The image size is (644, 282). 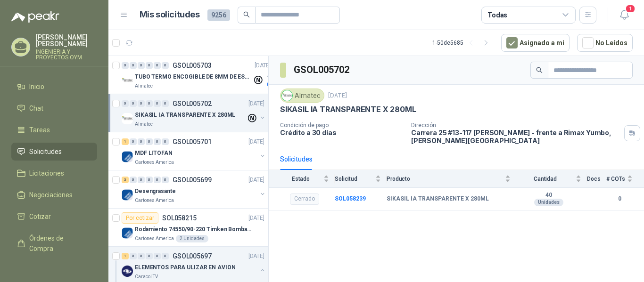 I want to click on h1: Mis solicitudes, so click(x=169, y=15).